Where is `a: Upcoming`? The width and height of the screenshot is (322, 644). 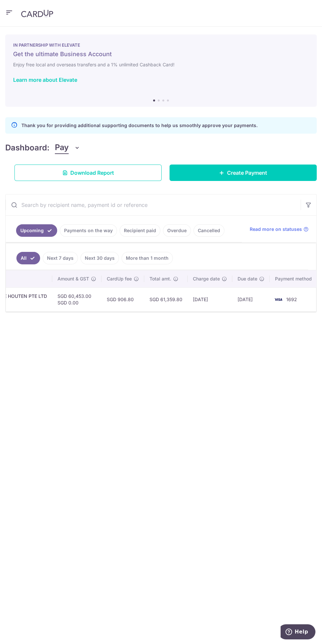 a: Upcoming is located at coordinates (36, 231).